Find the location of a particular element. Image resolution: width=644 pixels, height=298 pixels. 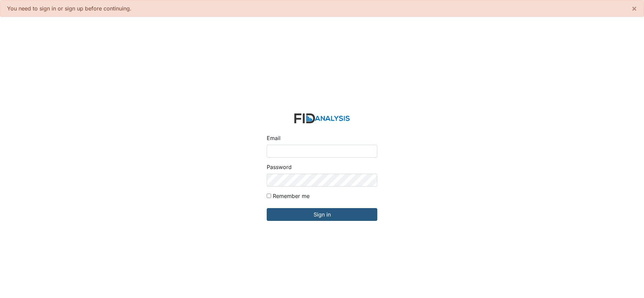

label: Email is located at coordinates (274, 138).